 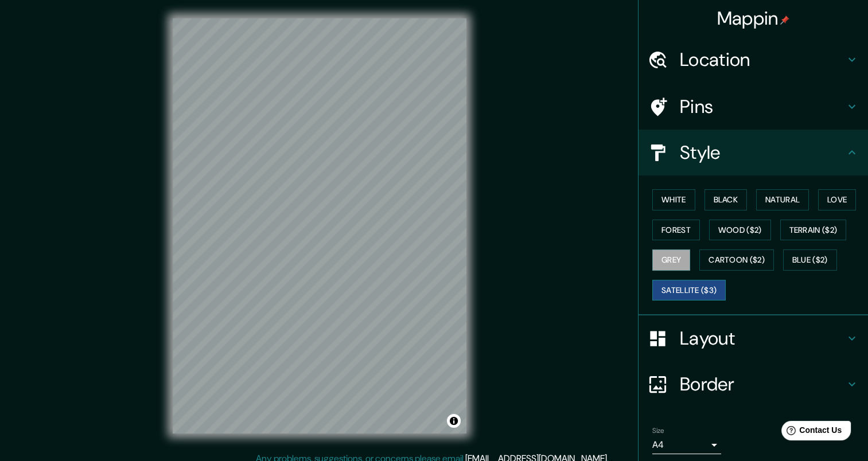 I want to click on button: Toggle attribution, so click(x=454, y=421).